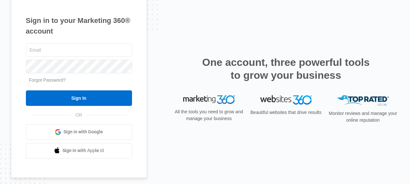  Describe the element at coordinates (363, 101) in the screenshot. I see `img: Top Rated Local` at that location.